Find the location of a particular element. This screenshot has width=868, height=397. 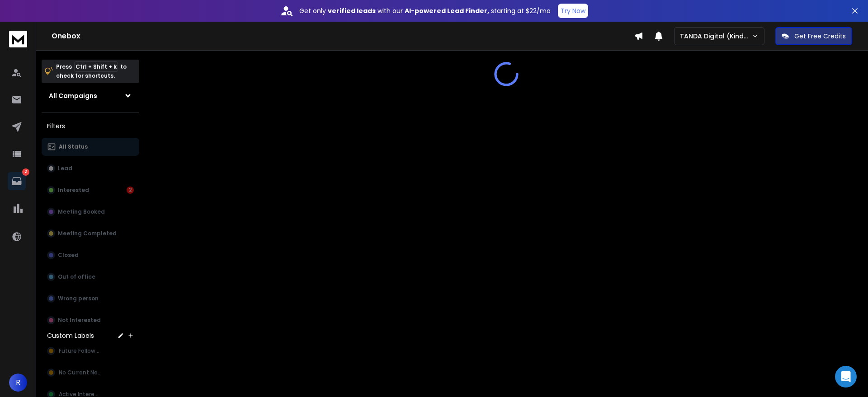

h3: Custom Labels is located at coordinates (70, 336).